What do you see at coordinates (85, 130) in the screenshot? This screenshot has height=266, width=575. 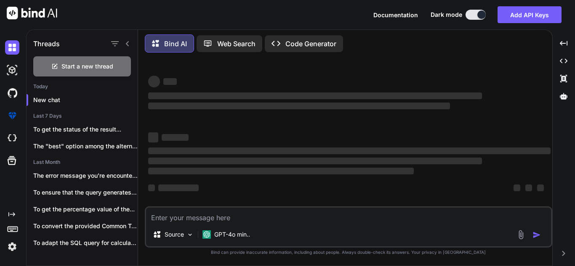 I see `p: To get the status of the result...` at bounding box center [85, 130].